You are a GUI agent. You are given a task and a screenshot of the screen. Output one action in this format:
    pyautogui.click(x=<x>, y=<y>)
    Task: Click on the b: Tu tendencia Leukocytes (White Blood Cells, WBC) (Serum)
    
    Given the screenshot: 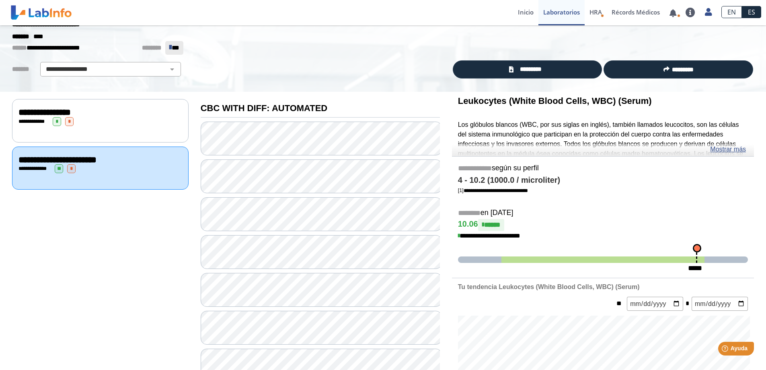 What is the action you would take?
    pyautogui.click(x=549, y=286)
    